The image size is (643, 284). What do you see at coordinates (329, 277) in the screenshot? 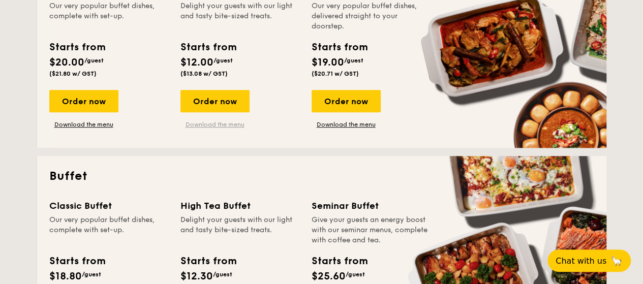
I see `span: $25.60` at bounding box center [329, 277].